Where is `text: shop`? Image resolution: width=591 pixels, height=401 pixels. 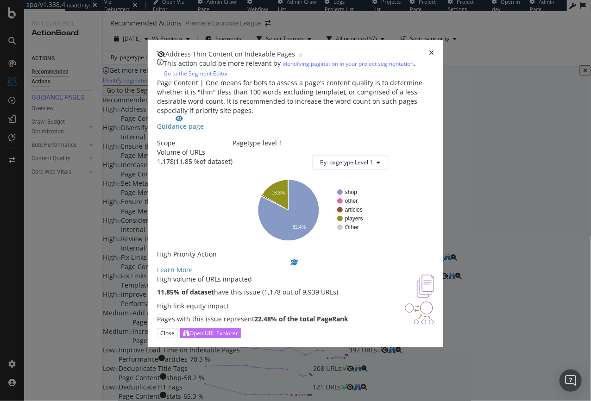
text: shop is located at coordinates (351, 192).